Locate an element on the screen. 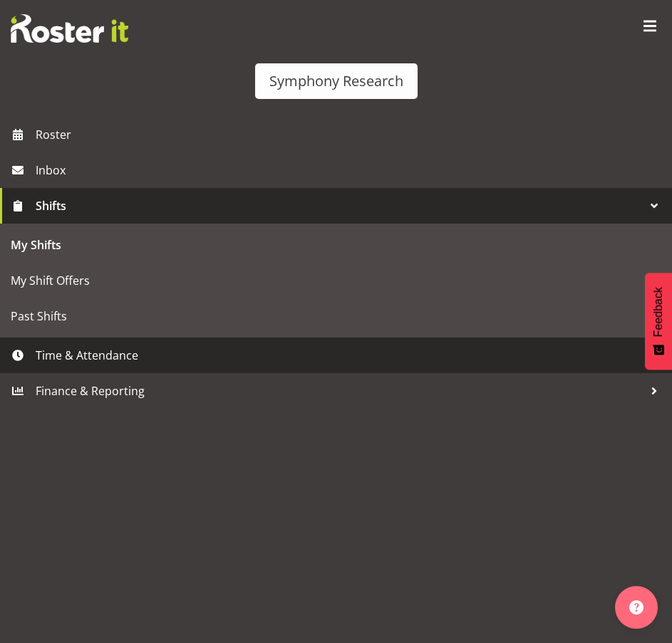 This screenshot has height=643, width=672. span: My Shift Offers is located at coordinates (335, 281).